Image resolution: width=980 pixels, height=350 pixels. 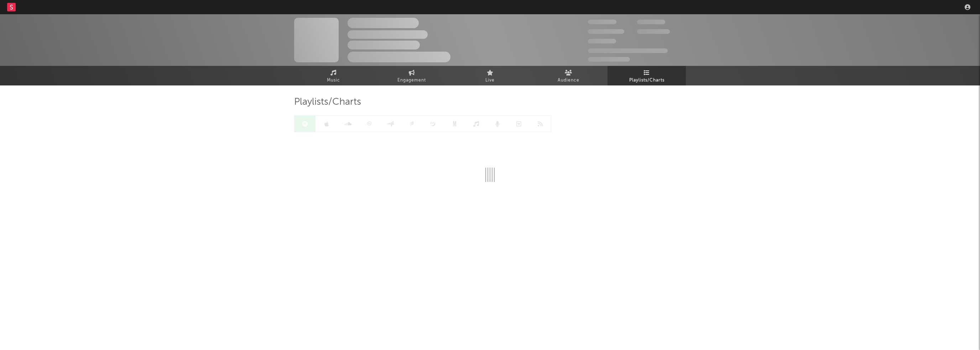 What do you see at coordinates (647, 75) in the screenshot?
I see `a: Playlists/Charts` at bounding box center [647, 75].